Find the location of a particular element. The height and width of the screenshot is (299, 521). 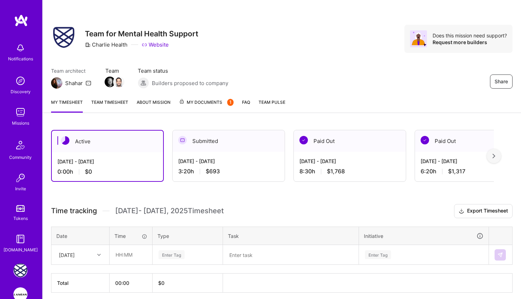

a: My Documents1 is located at coordinates (206, 105).